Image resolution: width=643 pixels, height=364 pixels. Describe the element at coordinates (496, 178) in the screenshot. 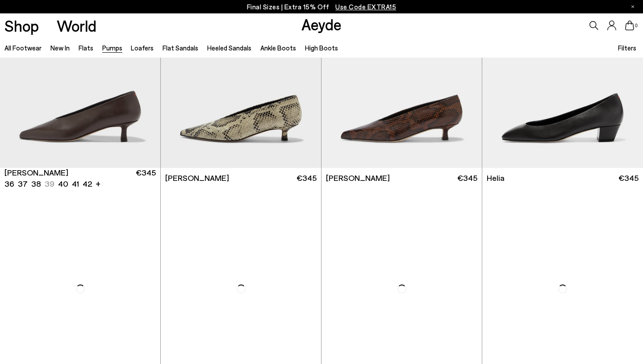

I see `span: Helia` at that location.